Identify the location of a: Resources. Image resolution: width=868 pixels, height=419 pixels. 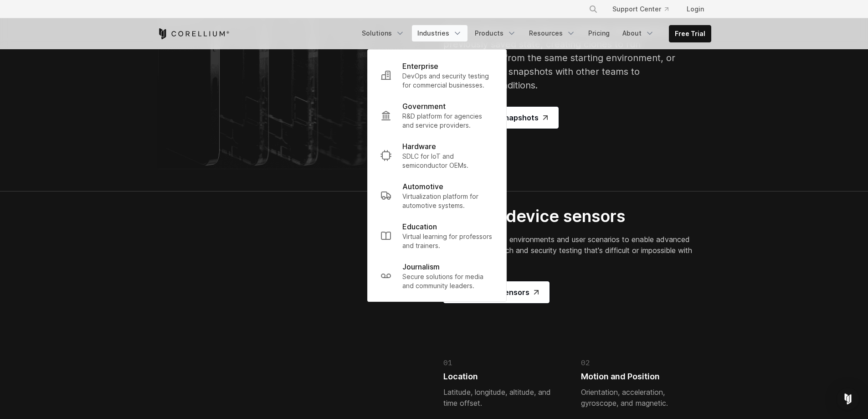
(552, 33).